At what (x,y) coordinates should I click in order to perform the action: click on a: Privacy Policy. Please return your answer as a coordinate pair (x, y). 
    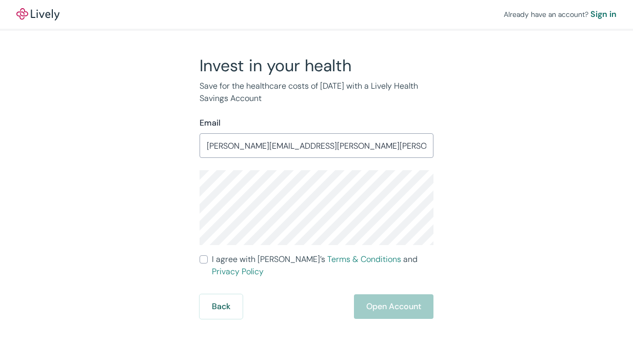
    Looking at the image, I should click on (237, 271).